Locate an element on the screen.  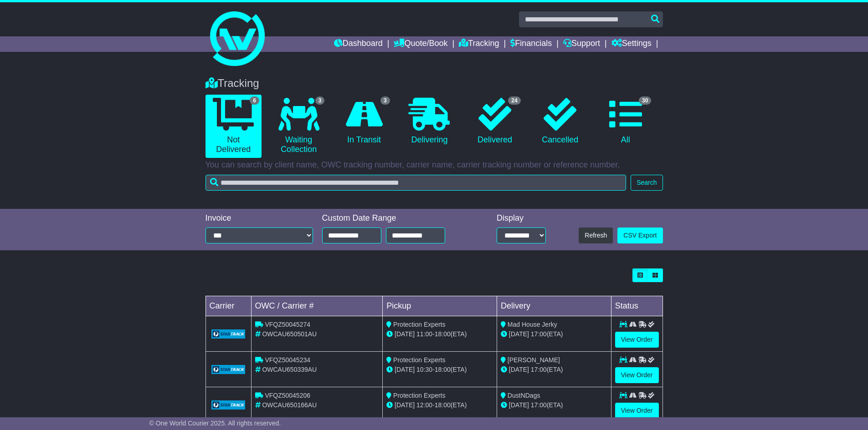
a: 6 Not Delivered is located at coordinates (234, 126).